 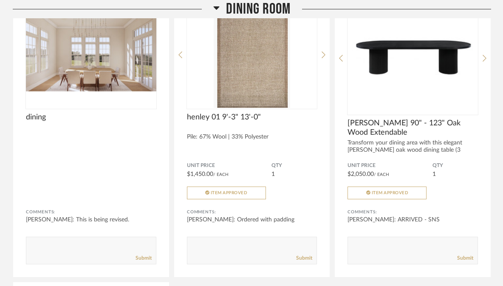 I want to click on span: $1,450.00, so click(x=200, y=174).